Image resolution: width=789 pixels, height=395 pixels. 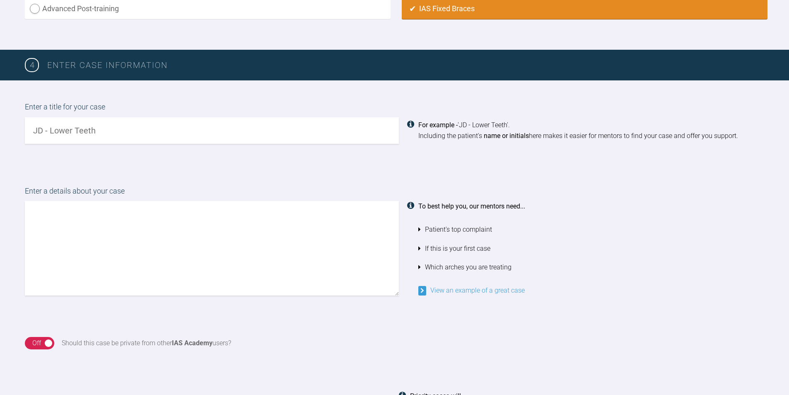 What do you see at coordinates (406, 65) in the screenshot?
I see `h3: Enter case information` at bounding box center [406, 65].